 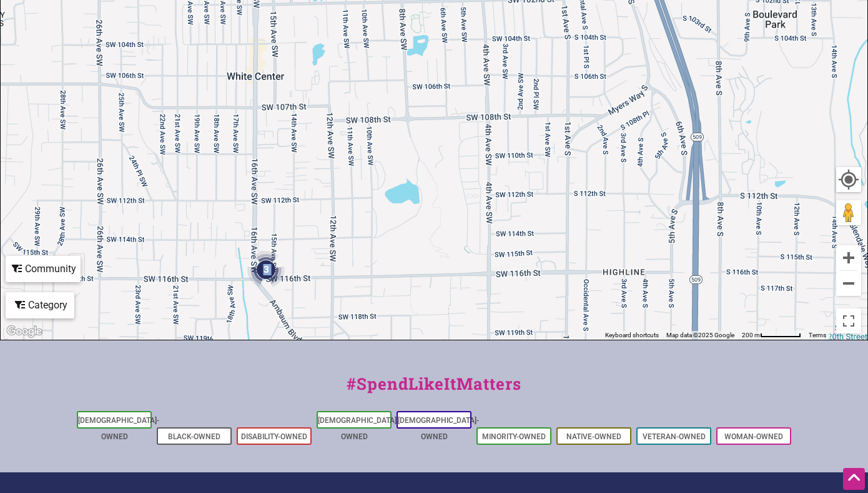 What do you see at coordinates (514, 437) in the screenshot?
I see `a: Minority-Owned` at bounding box center [514, 437].